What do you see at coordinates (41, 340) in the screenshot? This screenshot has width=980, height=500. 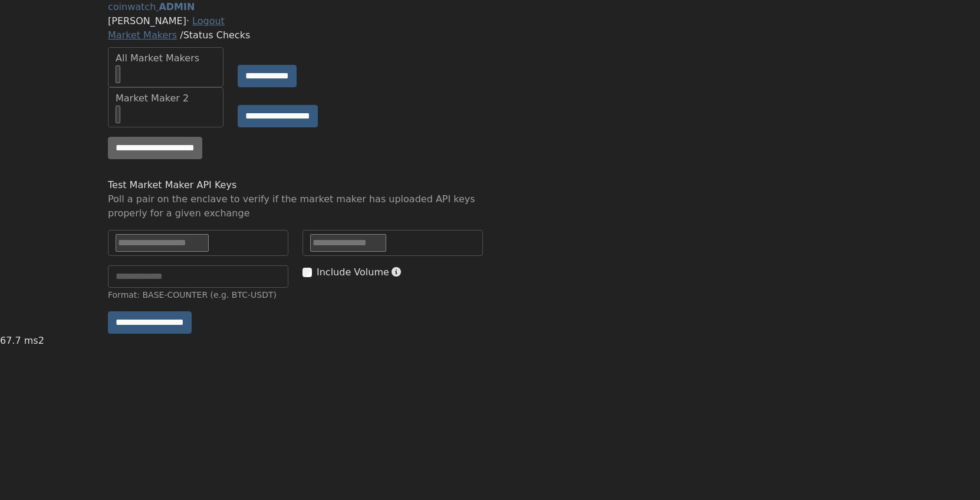 I see `span: 2` at bounding box center [41, 340].